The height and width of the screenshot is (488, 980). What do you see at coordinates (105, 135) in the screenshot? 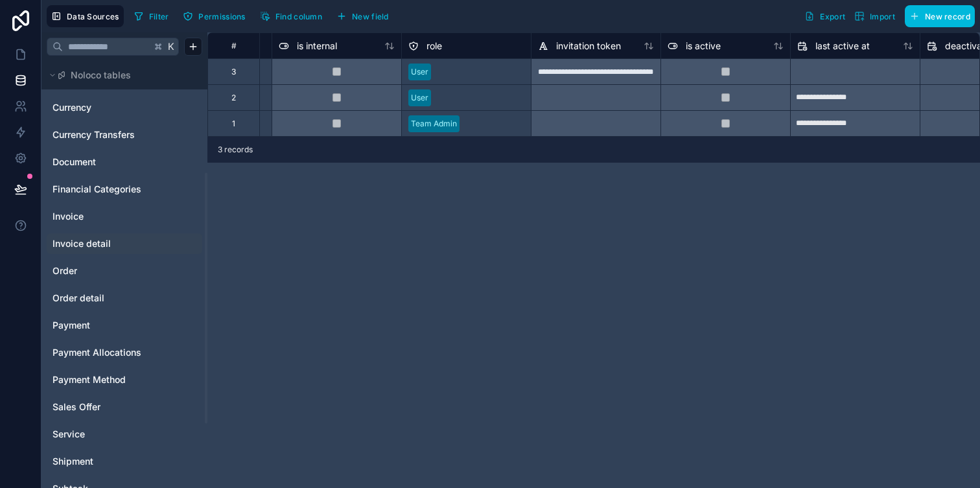
I see `a: Currency Transfers` at bounding box center [105, 135].